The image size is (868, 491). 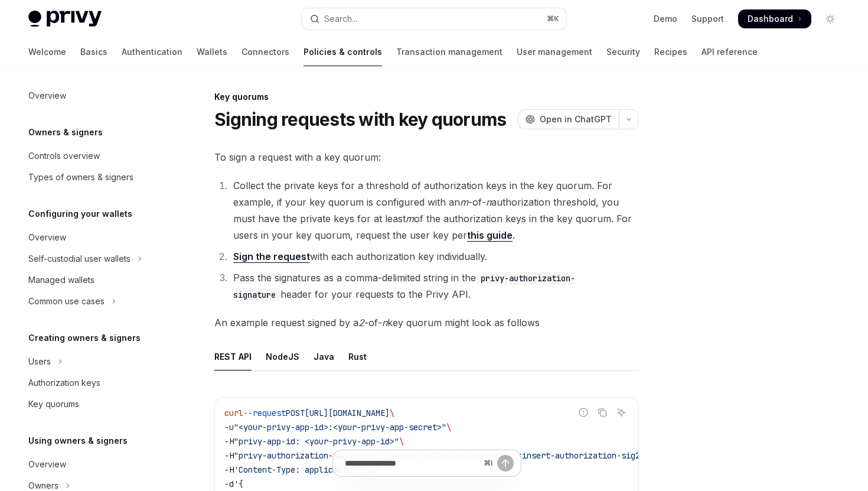 What do you see at coordinates (730, 52) in the screenshot?
I see `a: API reference` at bounding box center [730, 52].